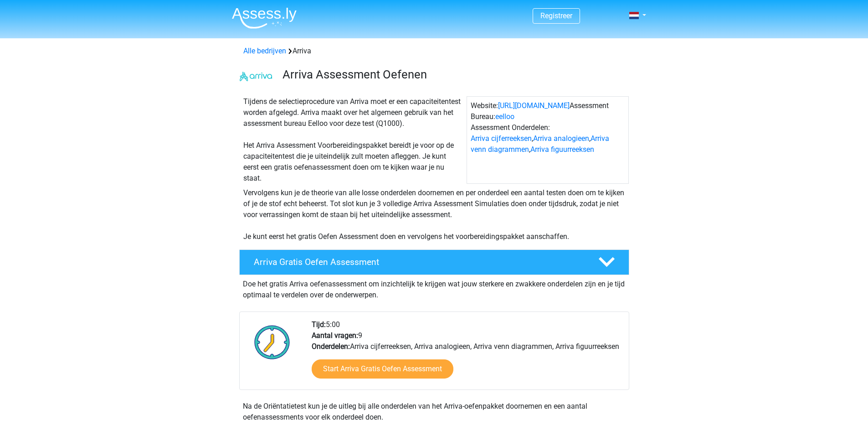 The height and width of the screenshot is (431, 868). I want to click on h4: Arriva Gratis Oefen Assessment, so click(419, 262).